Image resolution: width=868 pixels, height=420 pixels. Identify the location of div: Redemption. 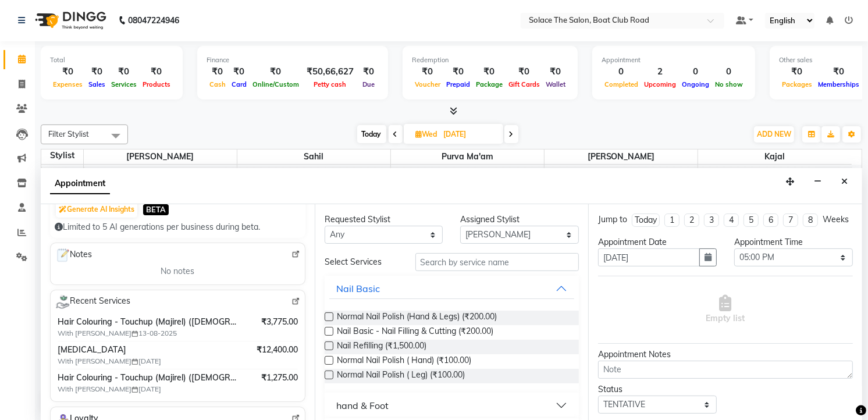
(490, 60).